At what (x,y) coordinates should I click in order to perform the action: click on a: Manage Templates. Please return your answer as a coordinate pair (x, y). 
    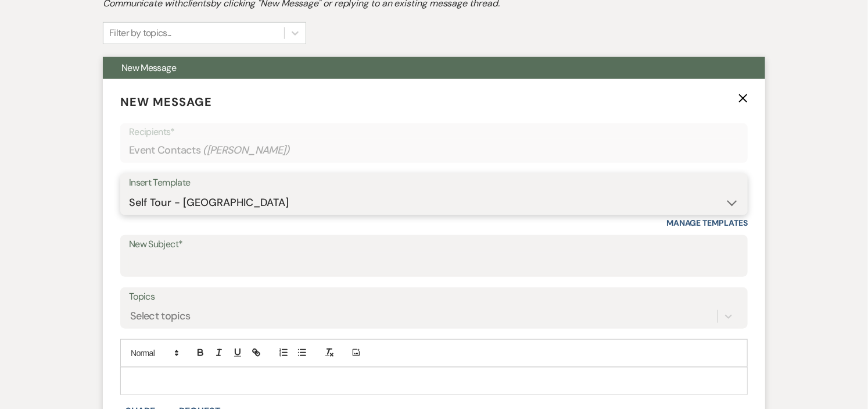
    Looking at the image, I should click on (706, 223).